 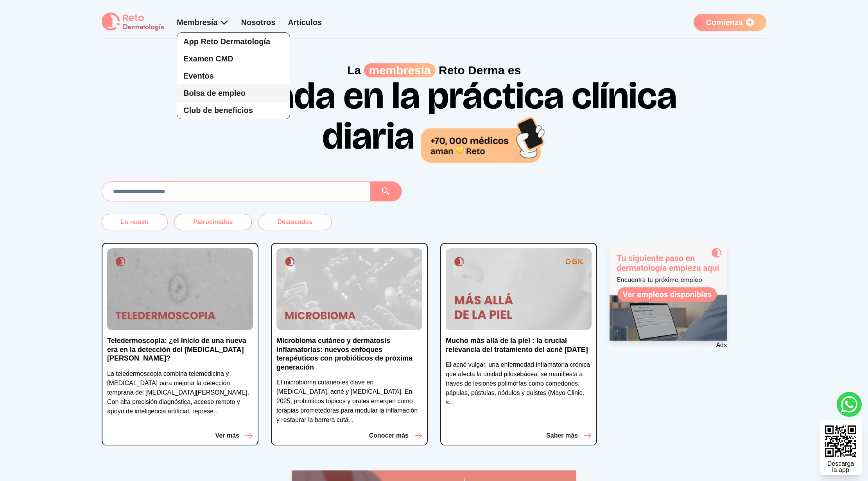 What do you see at coordinates (519, 384) in the screenshot?
I see `p: El acné vulgar, una enfermedad inflamatoria crónica que afecta la unidad pilosebácea, se manifies...` at bounding box center [519, 384].